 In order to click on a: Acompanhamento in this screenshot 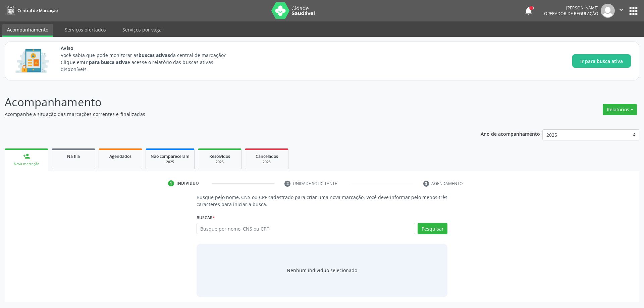, I will do `click(27, 30)`.